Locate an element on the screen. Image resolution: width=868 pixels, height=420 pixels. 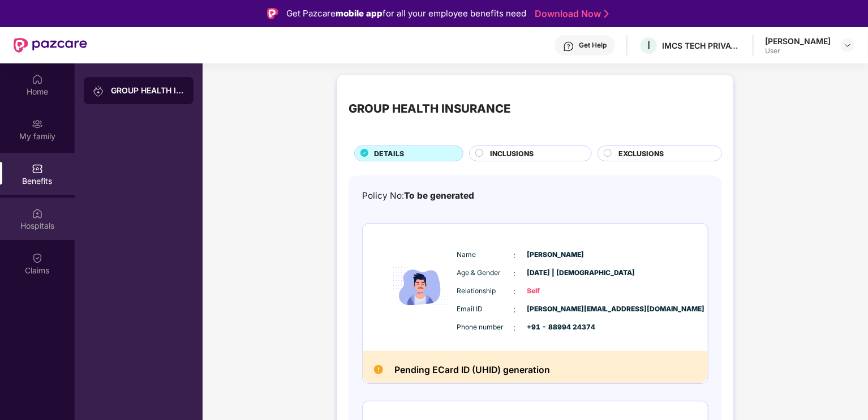
img: svg+xml;base64,PHN2ZyBpZD0iSGVscC0zMngzMiIgeG1sbnM9Imh0dHA6Ly93d3cudzMub3JnLzIwMDAvc3ZnIiB3aWR0aD... is located at coordinates (569, 46).